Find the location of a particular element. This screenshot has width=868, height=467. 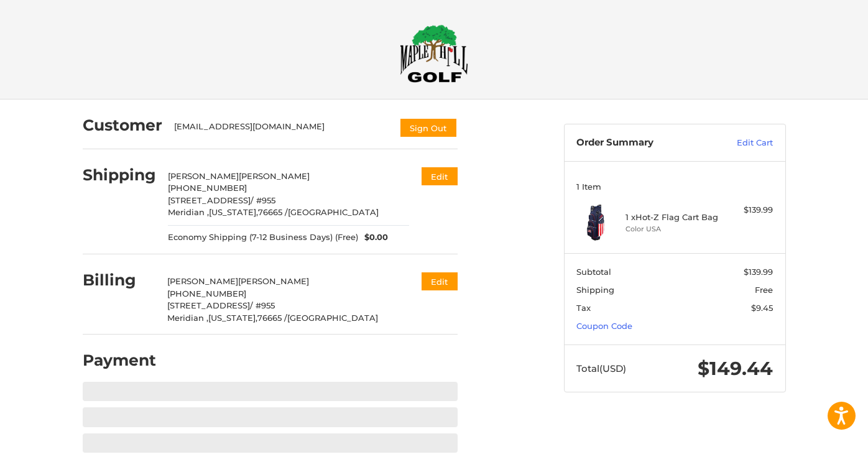

h2: Customer is located at coordinates (123, 125).